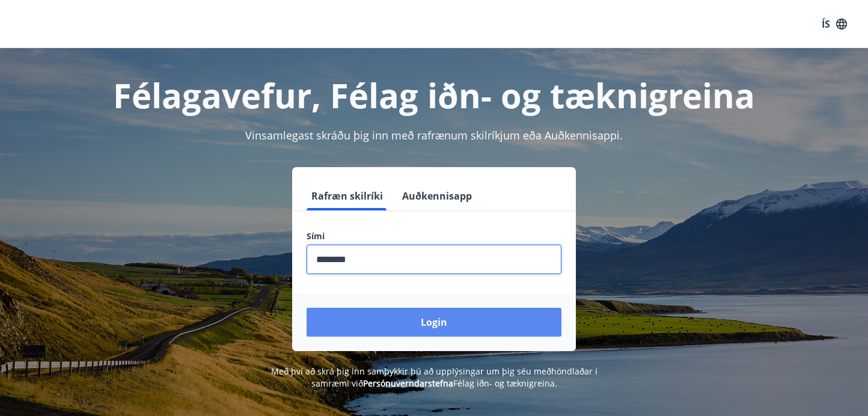  I want to click on span: Með því að skrá þig inn samþykkir þú að upplýsingar um þig séu meðhöndlaðar í samræmi við Félag i..., so click(434, 376).